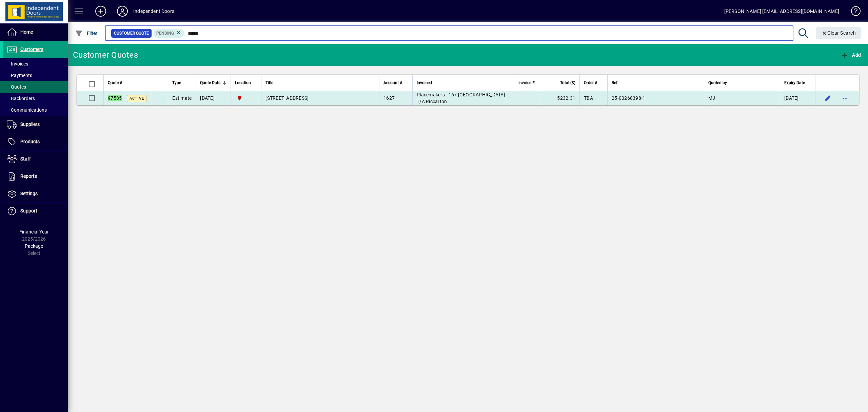 This screenshot has height=412, width=868. I want to click on a: Home, so click(36, 32).